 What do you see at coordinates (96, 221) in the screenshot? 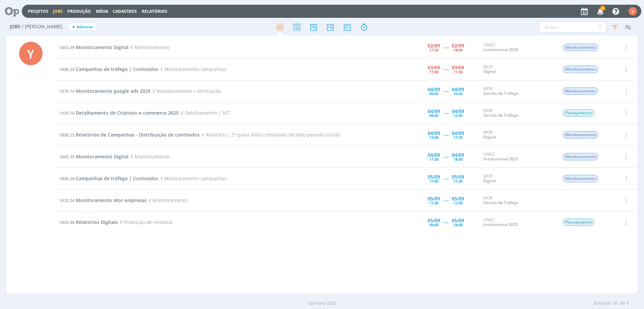
I see `span: Relatórios Digitais` at bounding box center [96, 221].